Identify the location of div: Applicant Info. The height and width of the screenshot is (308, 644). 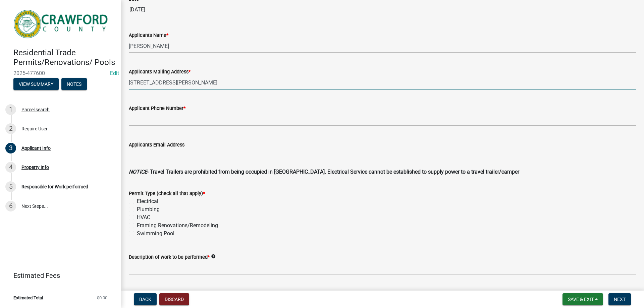
(36, 149).